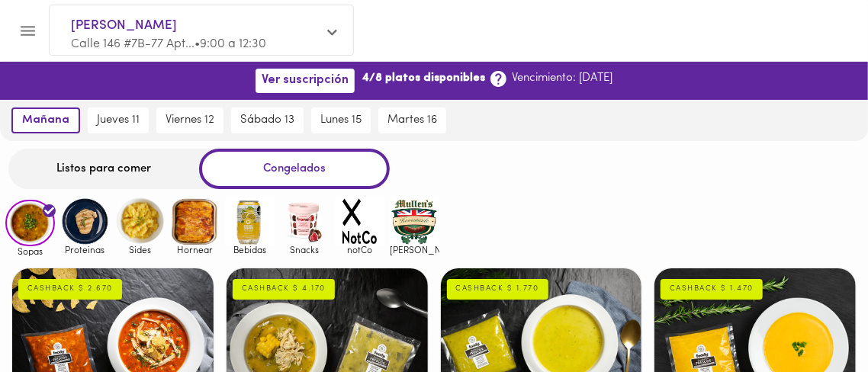  What do you see at coordinates (140, 221) in the screenshot?
I see `img: Sides` at bounding box center [140, 221].